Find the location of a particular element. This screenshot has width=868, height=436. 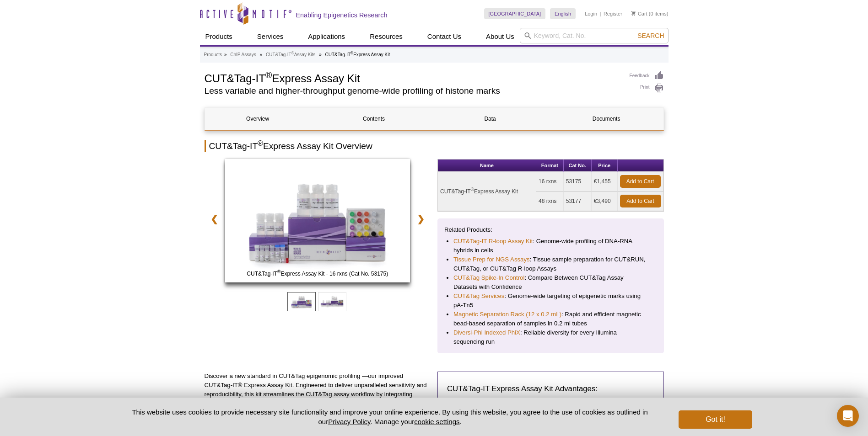

a: Login is located at coordinates (590, 14).